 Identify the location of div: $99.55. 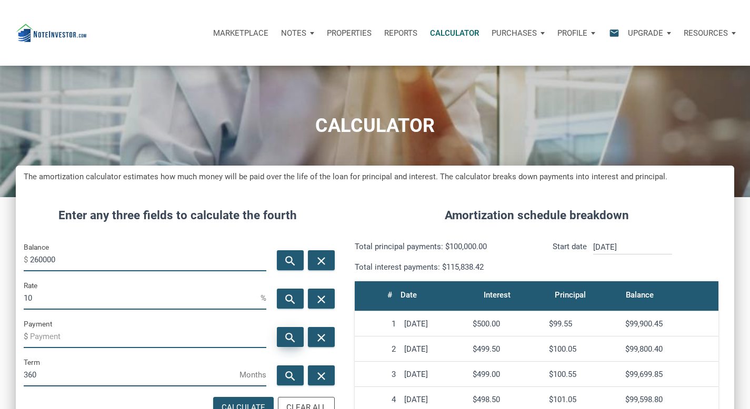
(582, 324).